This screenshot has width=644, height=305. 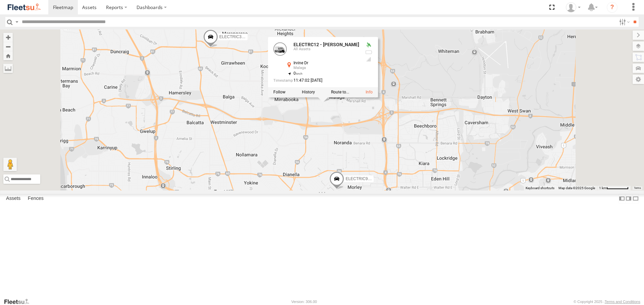 What do you see at coordinates (340, 92) in the screenshot?
I see `label: Route To Location` at bounding box center [340, 92].